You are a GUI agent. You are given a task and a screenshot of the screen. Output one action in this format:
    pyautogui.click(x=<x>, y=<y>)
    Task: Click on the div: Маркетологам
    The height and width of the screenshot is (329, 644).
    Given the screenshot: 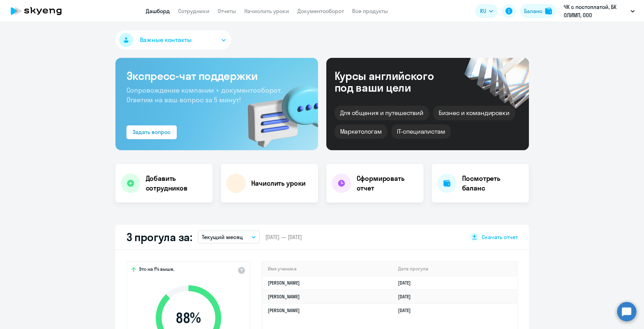 What is the action you would take?
    pyautogui.click(x=361, y=132)
    